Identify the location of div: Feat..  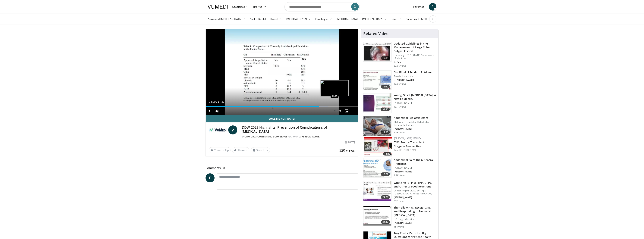
(415, 150).